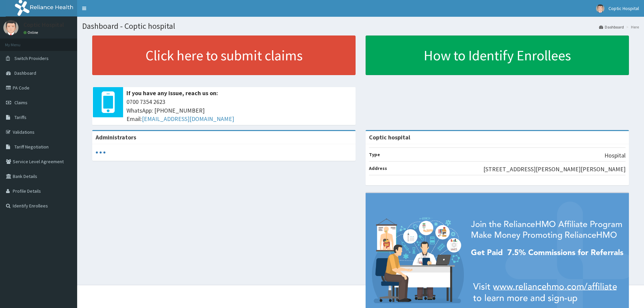 The height and width of the screenshot is (308, 644). I want to click on h1: Dashboard - Coptic hospital, so click(361, 26).